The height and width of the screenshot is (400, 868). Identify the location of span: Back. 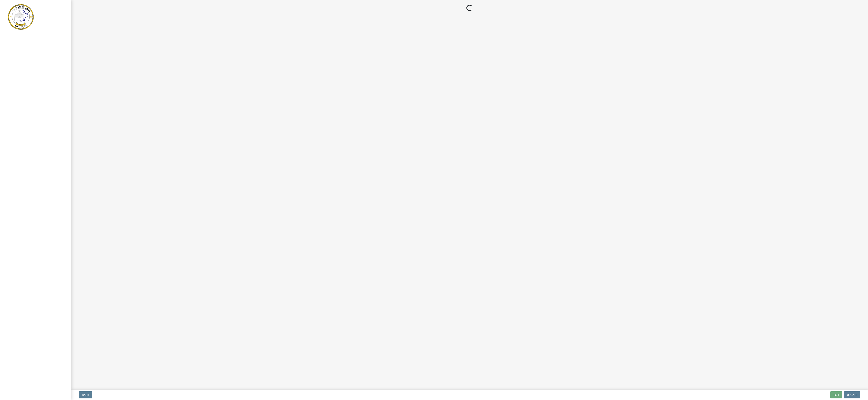
(85, 395).